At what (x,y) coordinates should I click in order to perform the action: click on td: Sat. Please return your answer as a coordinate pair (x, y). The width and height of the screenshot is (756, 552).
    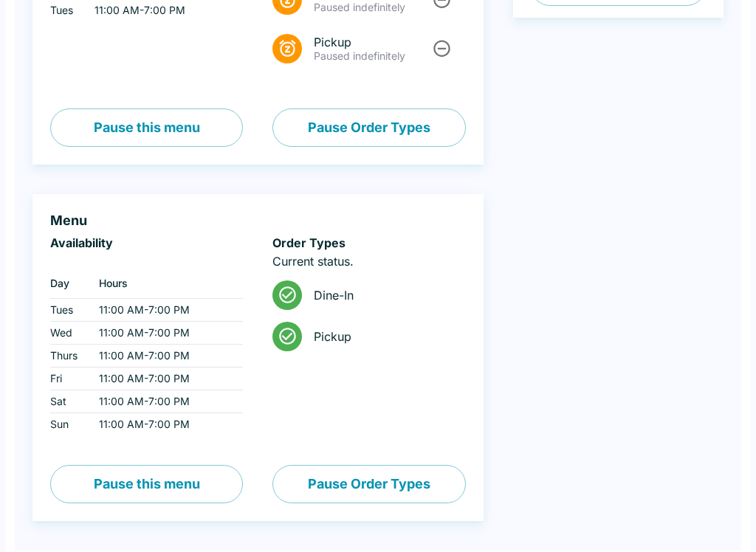
    Looking at the image, I should click on (69, 400).